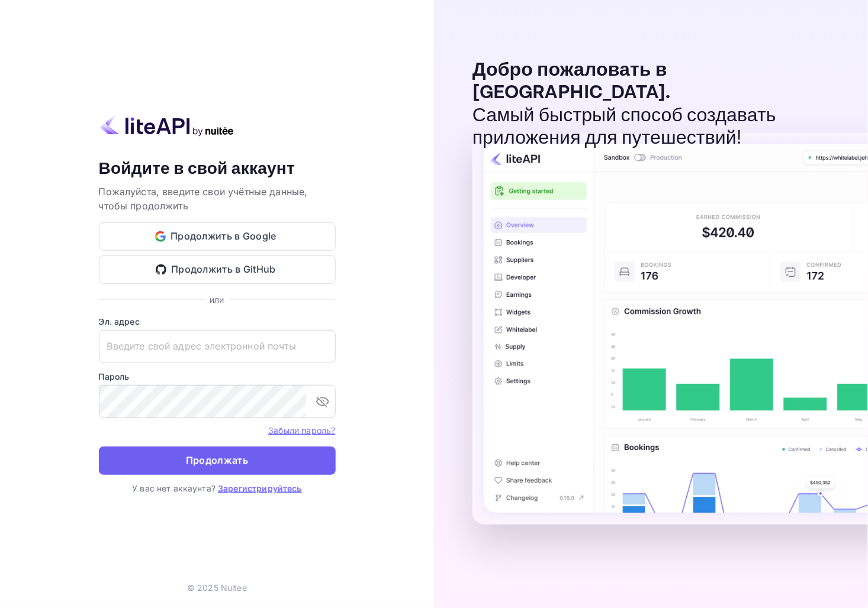 Image resolution: width=868 pixels, height=608 pixels. I want to click on ya-tr-span: Продолжить в Google, so click(223, 236).